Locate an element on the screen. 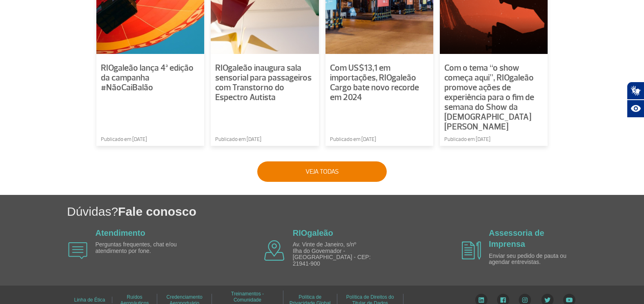 The width and height of the screenshot is (644, 304). span: RIOgaleão lança 4ª edição da campanha #NãoCaiBalão is located at coordinates (147, 77).